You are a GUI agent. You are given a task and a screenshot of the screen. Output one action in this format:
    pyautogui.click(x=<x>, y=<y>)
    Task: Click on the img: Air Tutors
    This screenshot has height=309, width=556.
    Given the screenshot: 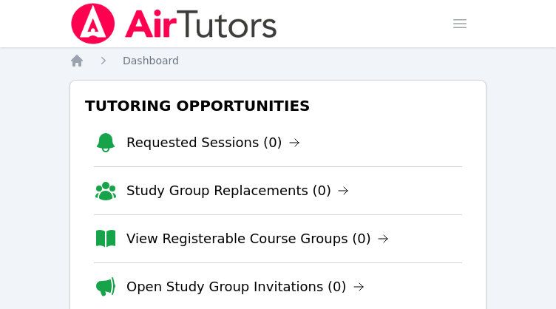 What is the action you would take?
    pyautogui.click(x=174, y=24)
    